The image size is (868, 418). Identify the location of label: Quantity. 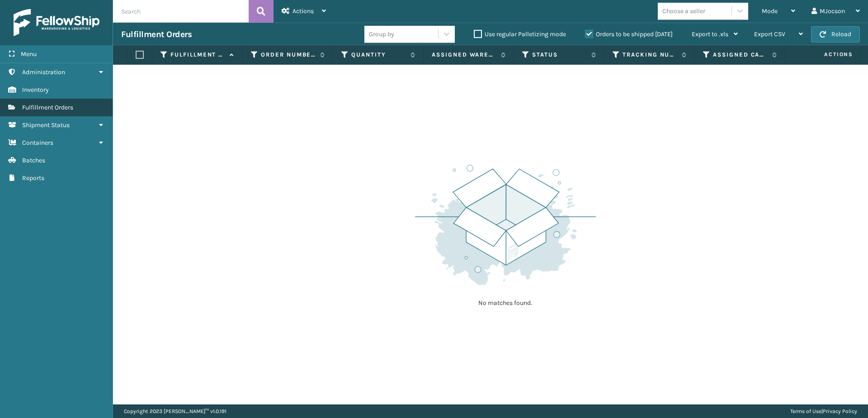
(378, 55).